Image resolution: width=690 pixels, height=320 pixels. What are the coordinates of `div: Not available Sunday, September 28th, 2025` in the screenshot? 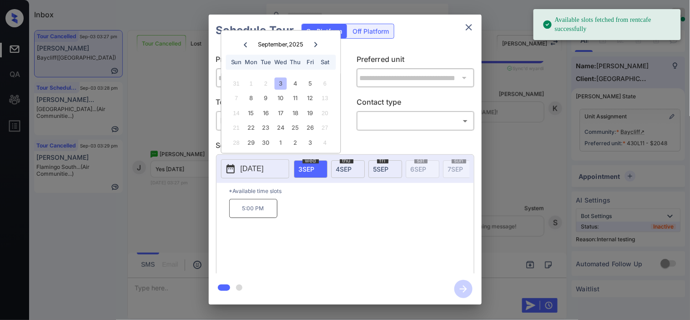 It's located at (236, 142).